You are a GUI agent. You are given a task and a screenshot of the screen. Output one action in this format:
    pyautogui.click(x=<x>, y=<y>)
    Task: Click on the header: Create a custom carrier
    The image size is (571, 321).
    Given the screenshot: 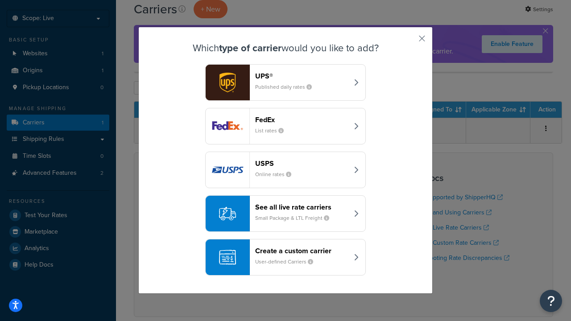 What is the action you would take?
    pyautogui.click(x=301, y=251)
    